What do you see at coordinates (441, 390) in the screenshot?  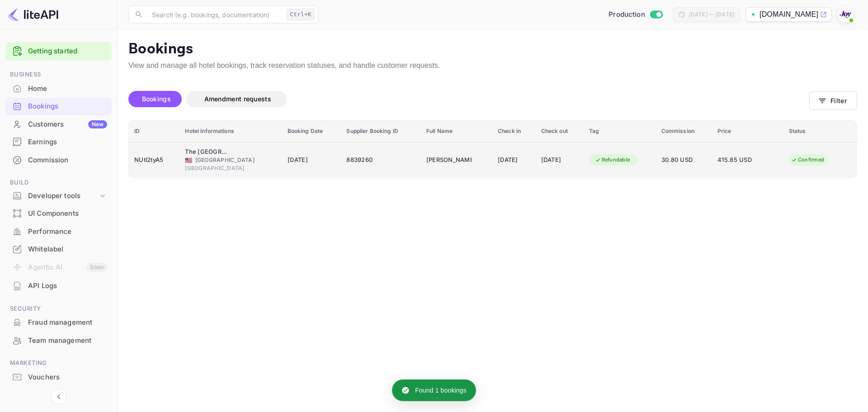 I see `p: Found 1 bookings` at bounding box center [441, 390].